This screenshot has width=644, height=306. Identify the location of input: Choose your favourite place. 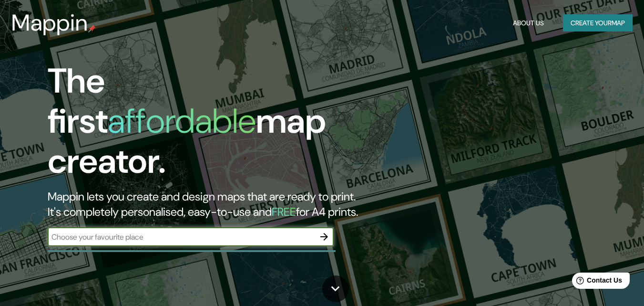
(181, 237).